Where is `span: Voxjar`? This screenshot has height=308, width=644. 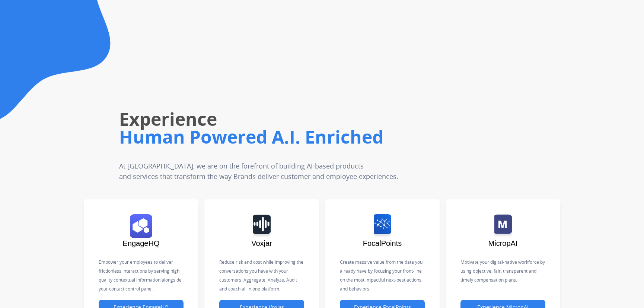 span: Voxjar is located at coordinates (262, 243).